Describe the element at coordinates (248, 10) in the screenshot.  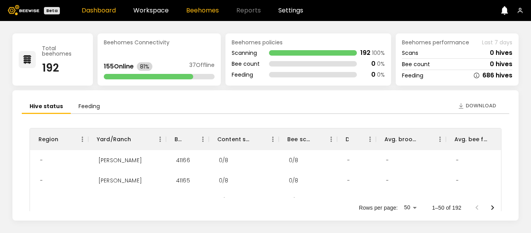
I see `span: Reports` at that location.